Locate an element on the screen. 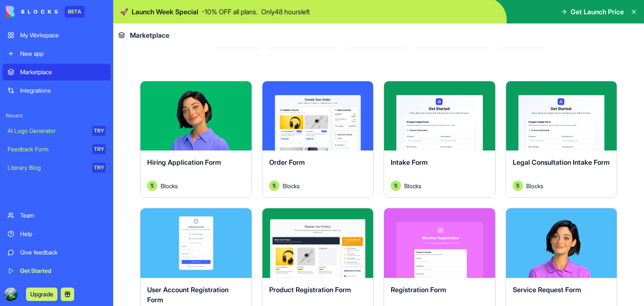 Image resolution: width=644 pixels, height=306 pixels. span: Registration Form is located at coordinates (418, 290).